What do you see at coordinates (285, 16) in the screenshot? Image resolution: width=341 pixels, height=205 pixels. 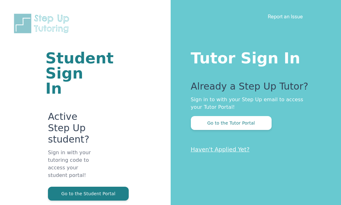 I see `a: Report an Issue` at bounding box center [285, 16].